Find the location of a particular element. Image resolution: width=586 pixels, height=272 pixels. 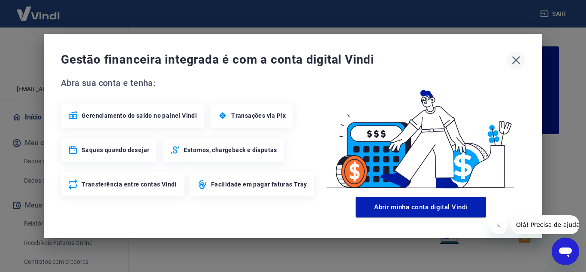

span: Abra sua conta e tenha: is located at coordinates (189, 83).